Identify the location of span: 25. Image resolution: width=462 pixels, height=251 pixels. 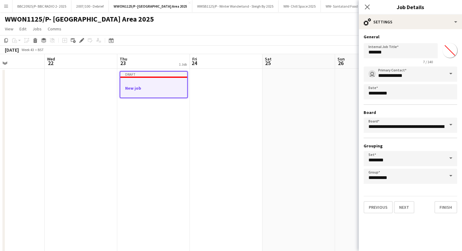
(267, 63).